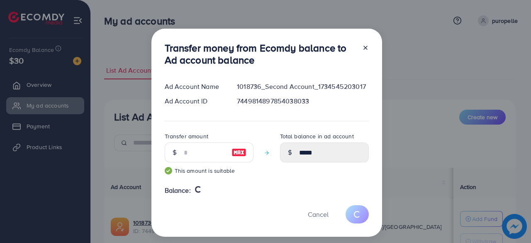 Image resolution: width=531 pixels, height=243 pixels. What do you see at coordinates (318, 214) in the screenshot?
I see `button: Cancel` at bounding box center [318, 214].